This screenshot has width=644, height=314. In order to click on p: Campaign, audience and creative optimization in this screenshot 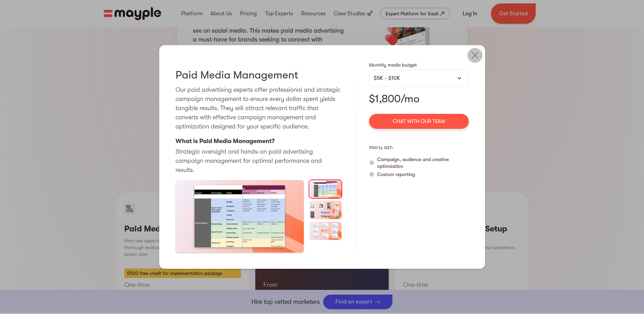, I will do `click(423, 163)`.